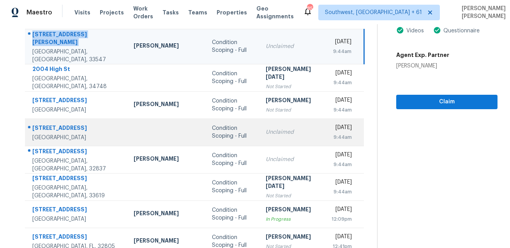 Image resolution: width=510 pixels, height=248 pixels. I want to click on div: Videos, so click(414, 31).